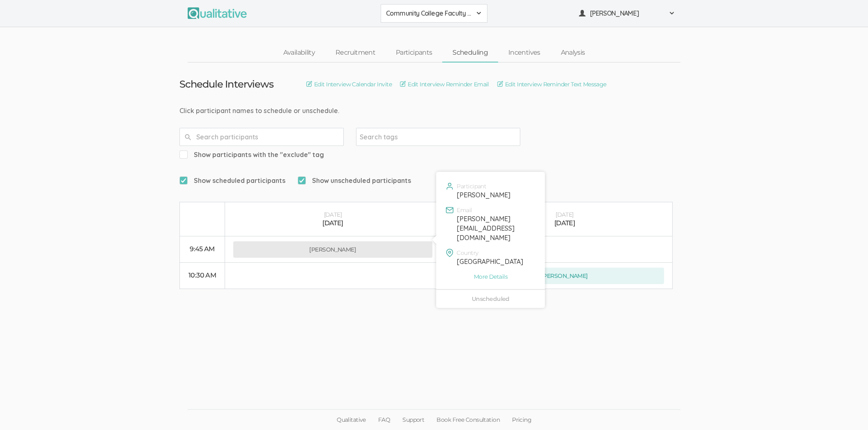  What do you see at coordinates (252, 155) in the screenshot?
I see `span: Show participants with the "exclude" tag` at bounding box center [252, 155].